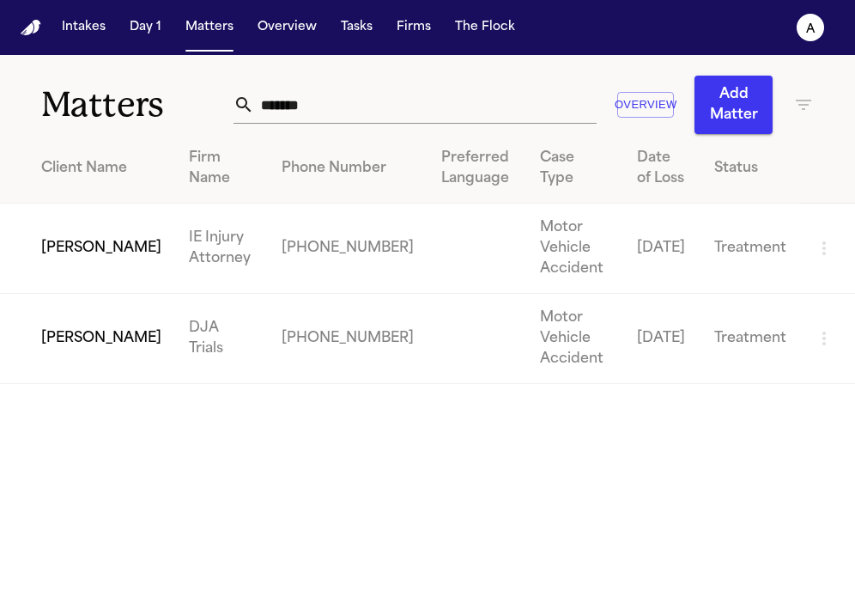 Image resolution: width=855 pixels, height=616 pixels. What do you see at coordinates (145, 28) in the screenshot?
I see `a: Day 1` at bounding box center [145, 28].